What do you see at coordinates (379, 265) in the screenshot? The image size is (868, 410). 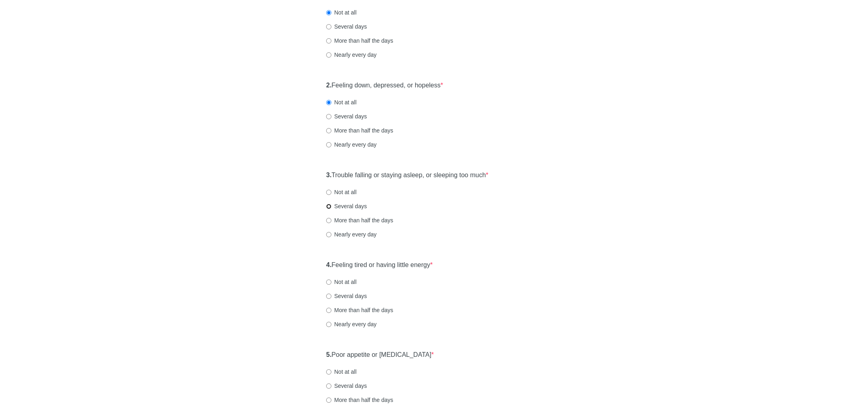 I see `label: Feeling tired or having little energy` at bounding box center [379, 265].